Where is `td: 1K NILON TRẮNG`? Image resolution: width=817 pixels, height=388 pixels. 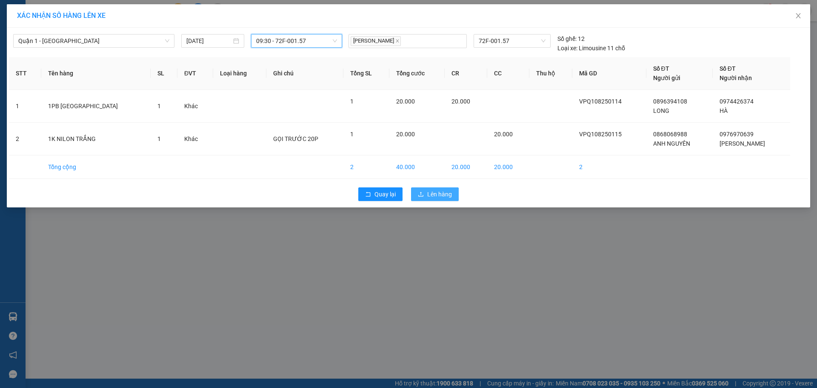
td: 1K NILON TRẮNG is located at coordinates (96, 139).